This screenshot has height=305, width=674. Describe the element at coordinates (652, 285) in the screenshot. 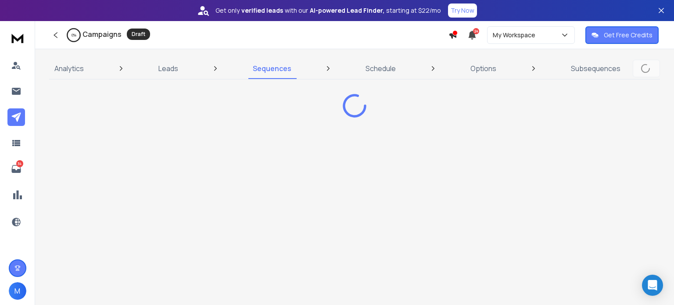

I see `div: Open Intercom Messenger` at that location.